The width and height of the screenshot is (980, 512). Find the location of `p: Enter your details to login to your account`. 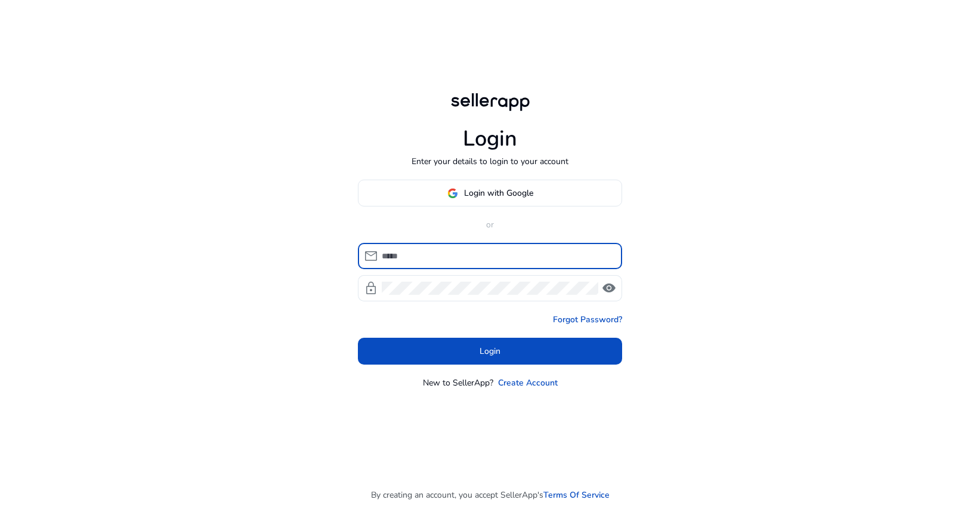

p: Enter your details to login to your account is located at coordinates (490, 161).